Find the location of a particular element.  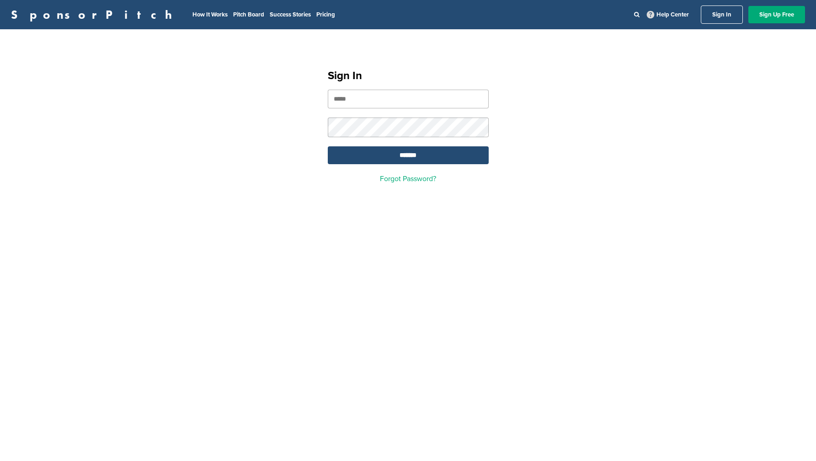

h1: Sign In is located at coordinates (408, 76).